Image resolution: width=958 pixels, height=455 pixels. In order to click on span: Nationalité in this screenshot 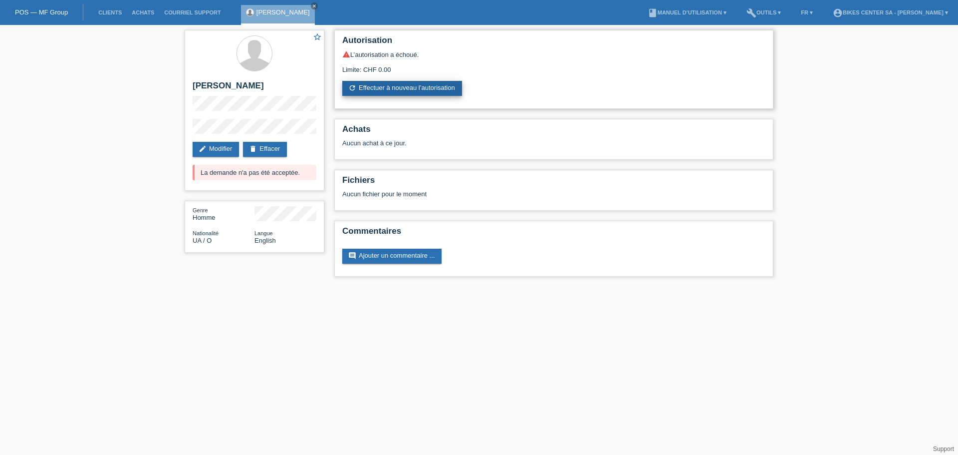, I will do `click(206, 233)`.